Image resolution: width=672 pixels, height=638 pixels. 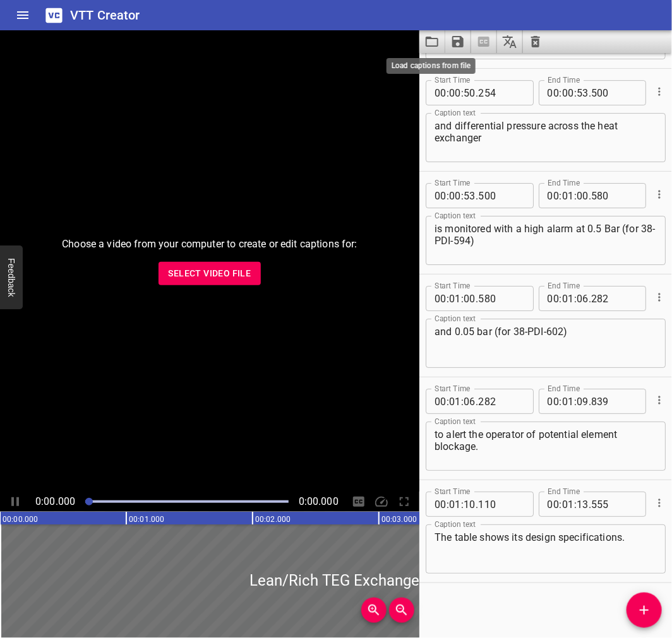 What do you see at coordinates (614, 401) in the screenshot?
I see `input: 839` at bounding box center [614, 401].